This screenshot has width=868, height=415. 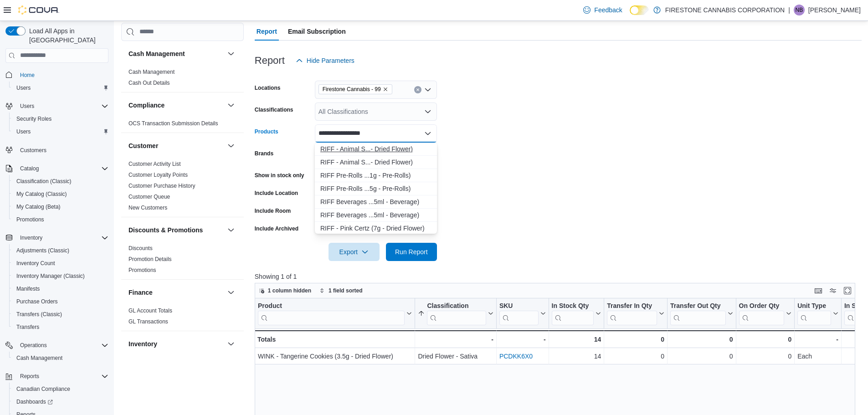 I want to click on button: Unit Type, so click(x=818, y=313).